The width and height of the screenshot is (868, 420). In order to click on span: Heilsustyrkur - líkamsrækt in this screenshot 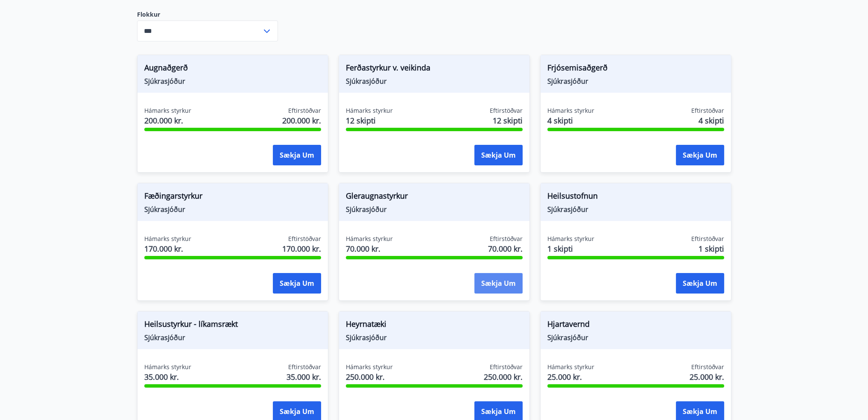, I will do `click(232, 325)`.